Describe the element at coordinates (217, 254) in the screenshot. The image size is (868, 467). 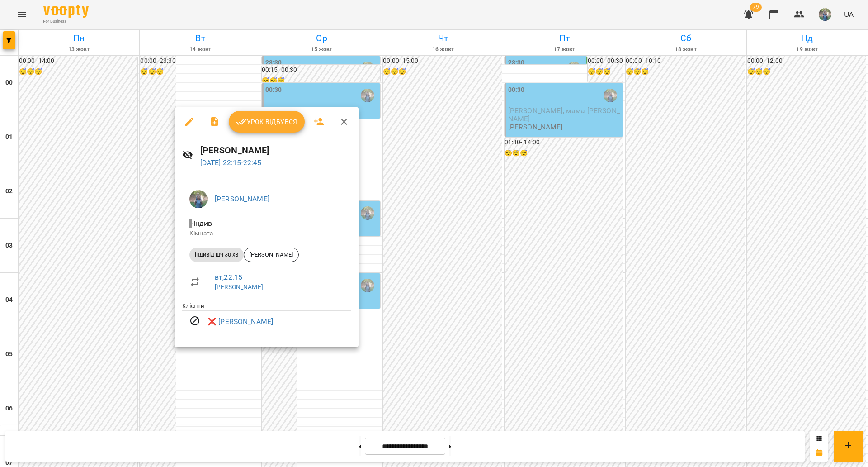
I see `span: індивід шч 30 хв` at that location.